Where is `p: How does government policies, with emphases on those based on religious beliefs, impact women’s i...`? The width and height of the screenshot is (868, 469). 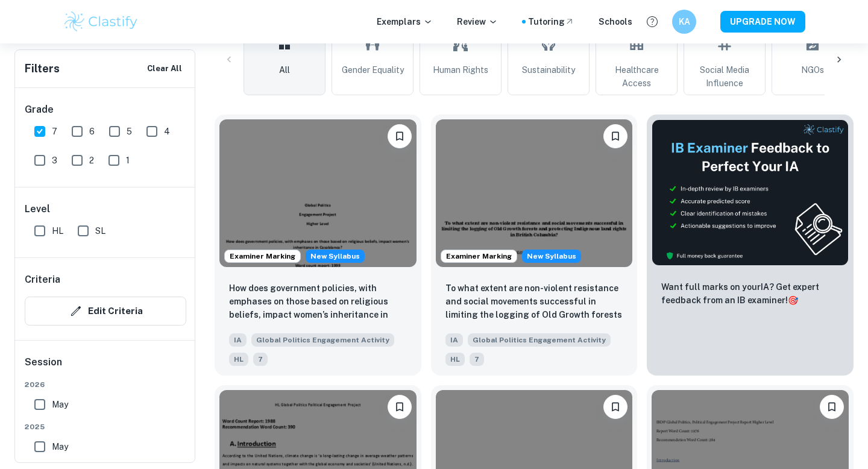 p: How does government policies, with emphases on those based on religious beliefs, impact women’s i... is located at coordinates (317, 302).